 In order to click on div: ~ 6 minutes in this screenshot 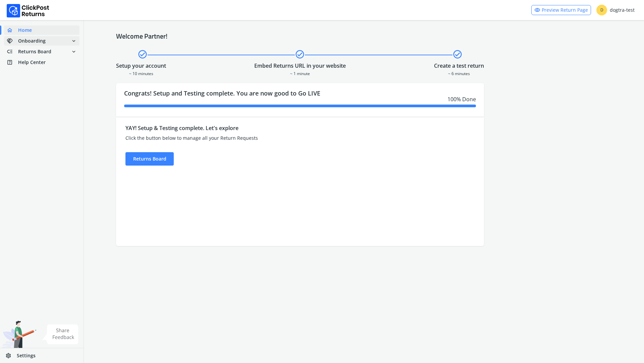, I will do `click(459, 73)`.